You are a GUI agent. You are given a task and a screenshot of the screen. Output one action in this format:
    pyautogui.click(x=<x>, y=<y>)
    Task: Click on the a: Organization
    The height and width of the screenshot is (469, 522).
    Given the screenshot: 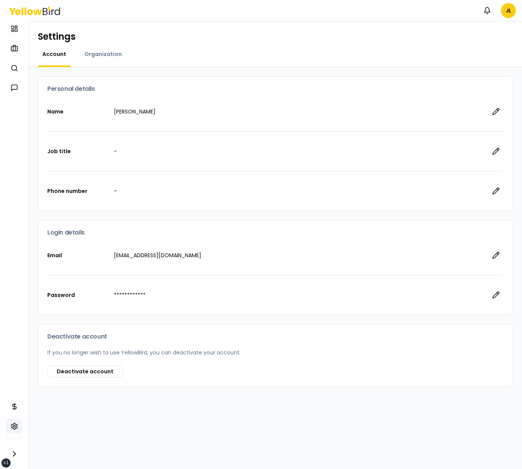 What is the action you would take?
    pyautogui.click(x=103, y=54)
    